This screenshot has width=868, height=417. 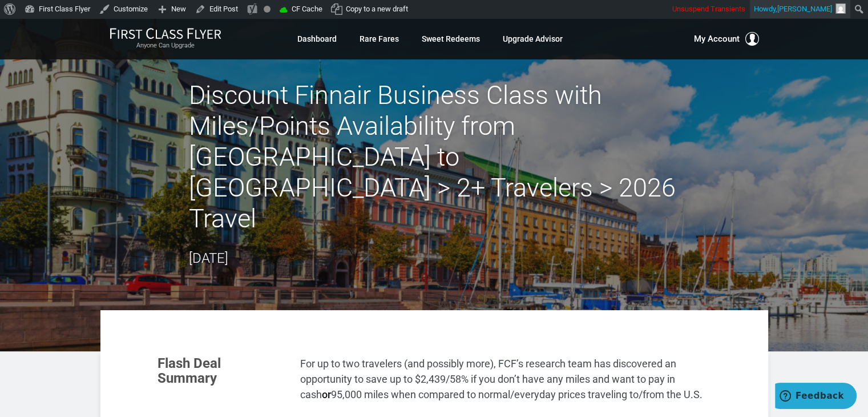 What do you see at coordinates (165, 33) in the screenshot?
I see `img: First Class Flyer` at bounding box center [165, 33].